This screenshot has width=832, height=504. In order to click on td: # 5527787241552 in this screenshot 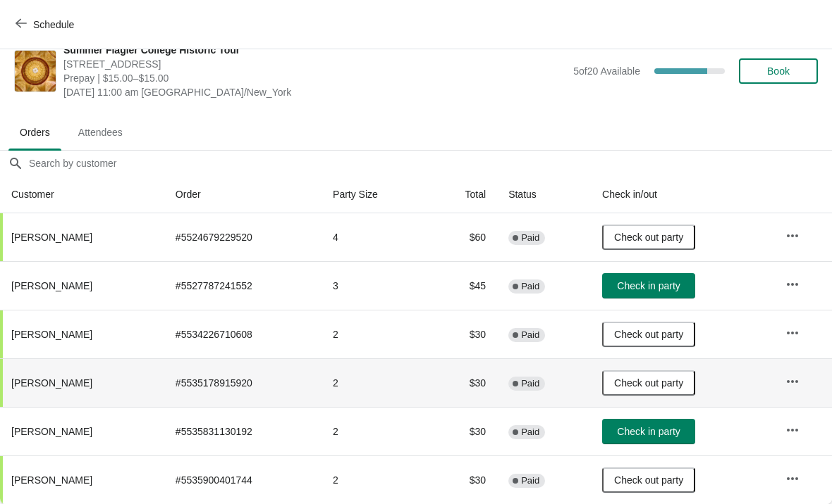, I will do `click(243, 285)`.